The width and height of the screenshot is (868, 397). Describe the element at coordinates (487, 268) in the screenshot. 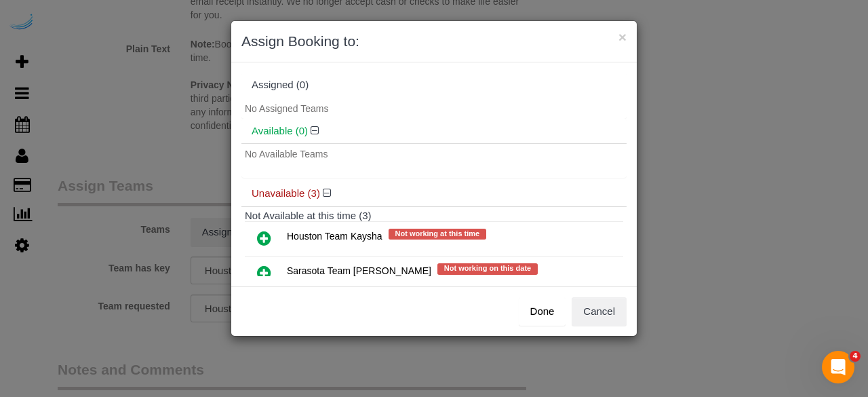

I see `span: Not working on this date` at that location.